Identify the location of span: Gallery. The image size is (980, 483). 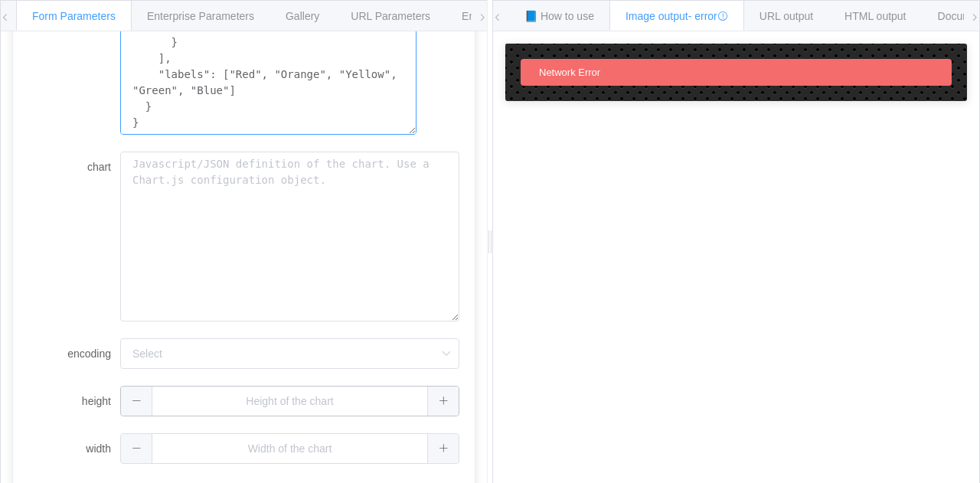
(303, 16).